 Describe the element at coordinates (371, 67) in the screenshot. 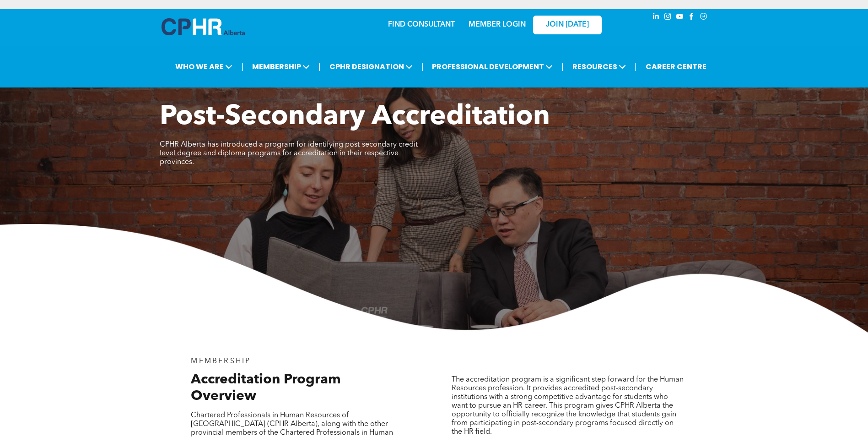

I see `span: CPHR DESIGNATION` at that location.